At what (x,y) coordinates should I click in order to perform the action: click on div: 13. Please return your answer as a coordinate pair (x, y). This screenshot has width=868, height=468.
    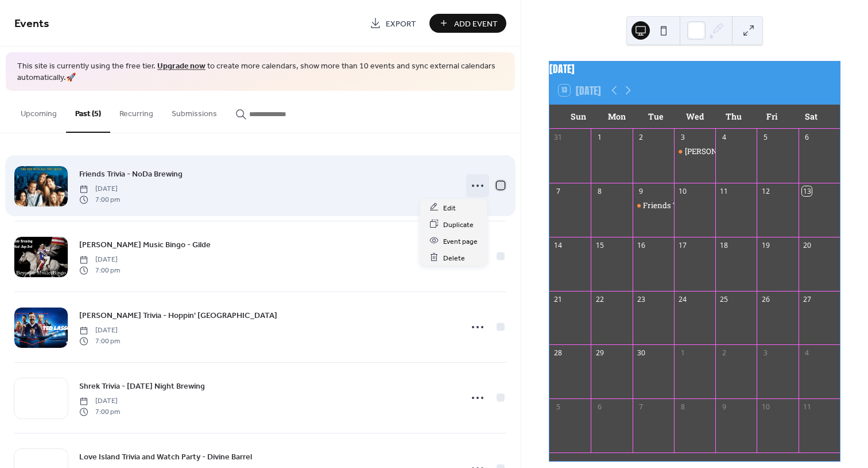
    Looking at the image, I should click on (806, 191).